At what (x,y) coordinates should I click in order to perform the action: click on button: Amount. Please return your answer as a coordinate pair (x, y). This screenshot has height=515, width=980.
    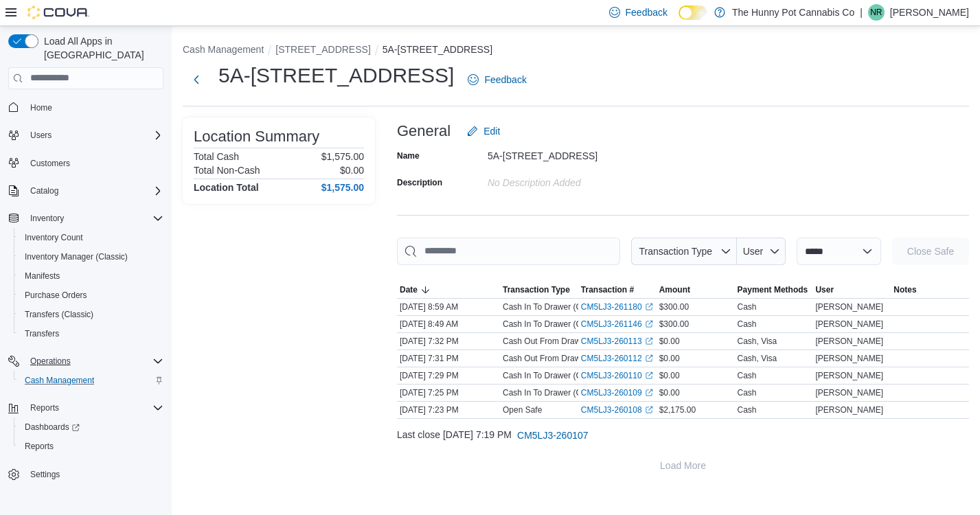
    Looking at the image, I should click on (695, 290).